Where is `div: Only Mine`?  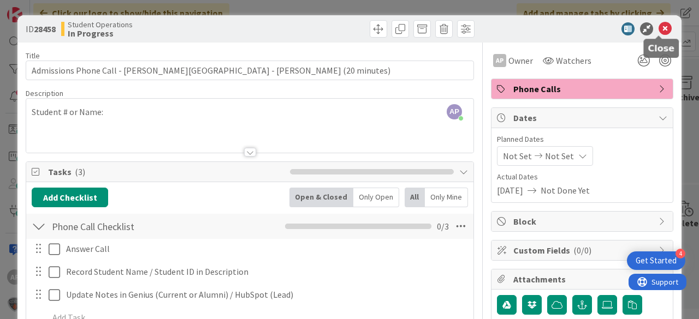 div: Only Mine is located at coordinates (446, 198).